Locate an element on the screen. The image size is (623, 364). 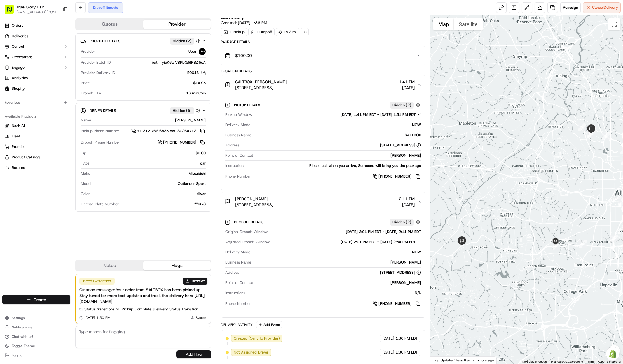
span: Business Name is located at coordinates (238, 263).